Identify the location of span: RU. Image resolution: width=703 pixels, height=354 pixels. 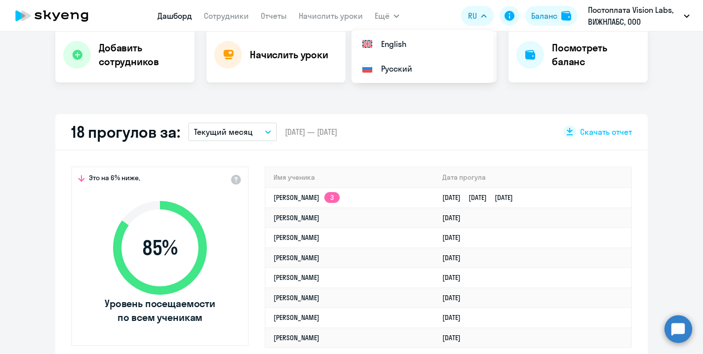
(472, 16).